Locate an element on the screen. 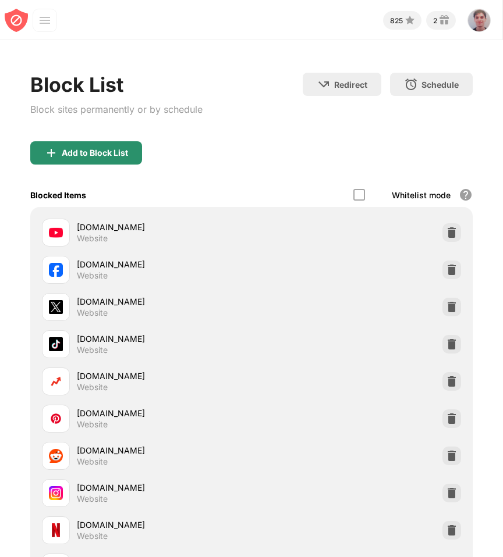 The height and width of the screenshot is (557, 503). img: points-small.svg is located at coordinates (410, 20).